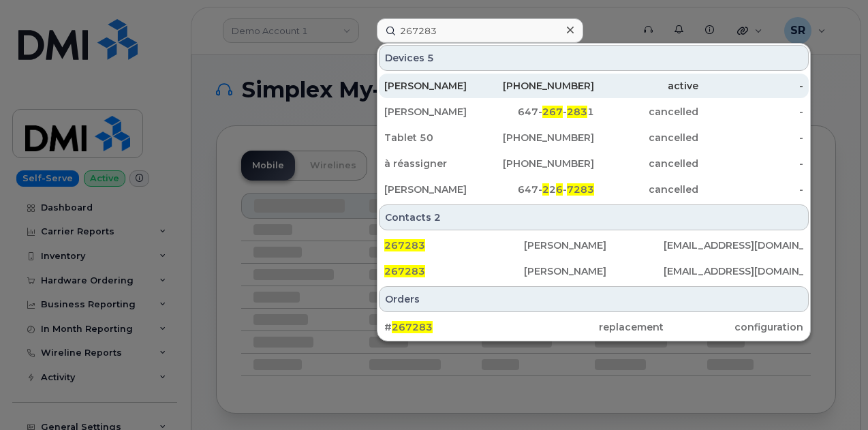 The width and height of the screenshot is (868, 430). I want to click on span: 283, so click(577, 112).